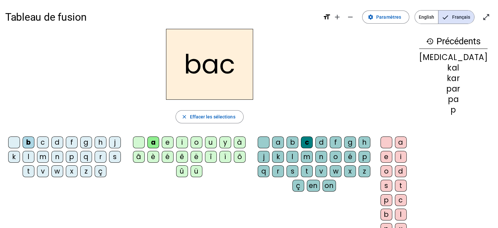  I want to click on mat-icon: history, so click(430, 41).